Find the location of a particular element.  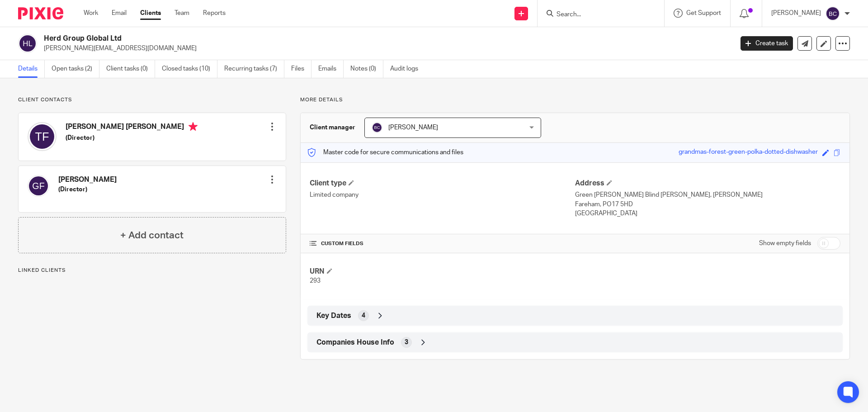

h4: URN is located at coordinates (442, 271).